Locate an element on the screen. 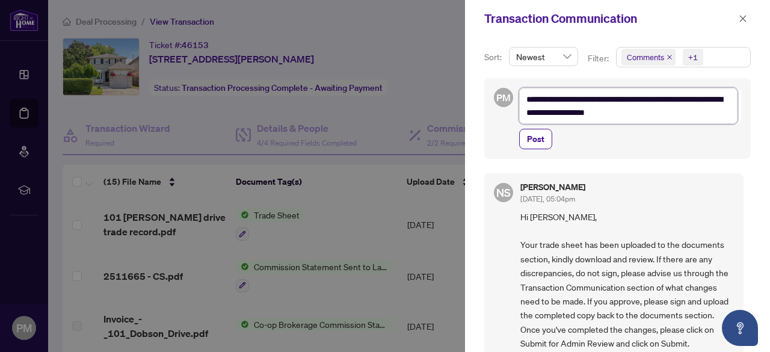 The width and height of the screenshot is (770, 352). p: Filter: is located at coordinates (599, 58).